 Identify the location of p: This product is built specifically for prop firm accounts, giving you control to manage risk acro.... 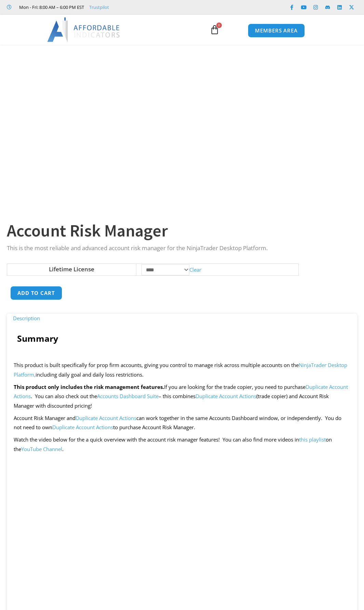
(182, 370).